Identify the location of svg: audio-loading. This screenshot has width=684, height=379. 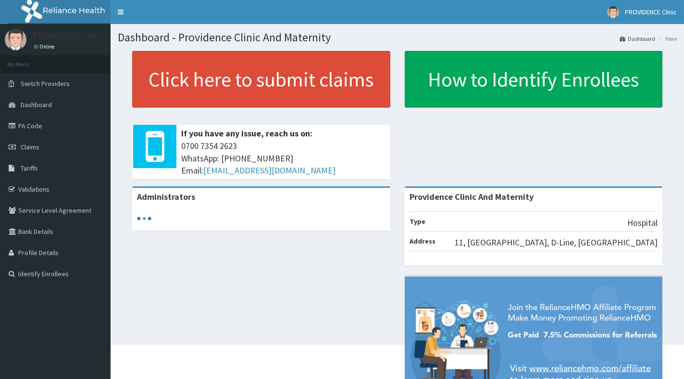
(144, 219).